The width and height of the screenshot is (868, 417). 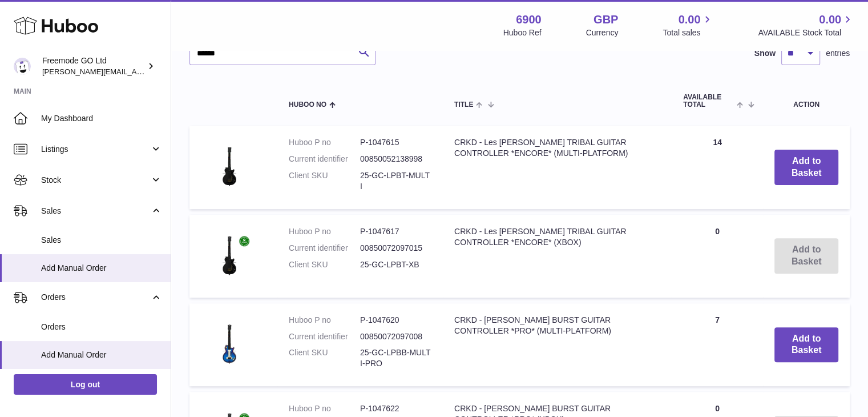 I want to click on td: 14, so click(x=718, y=167).